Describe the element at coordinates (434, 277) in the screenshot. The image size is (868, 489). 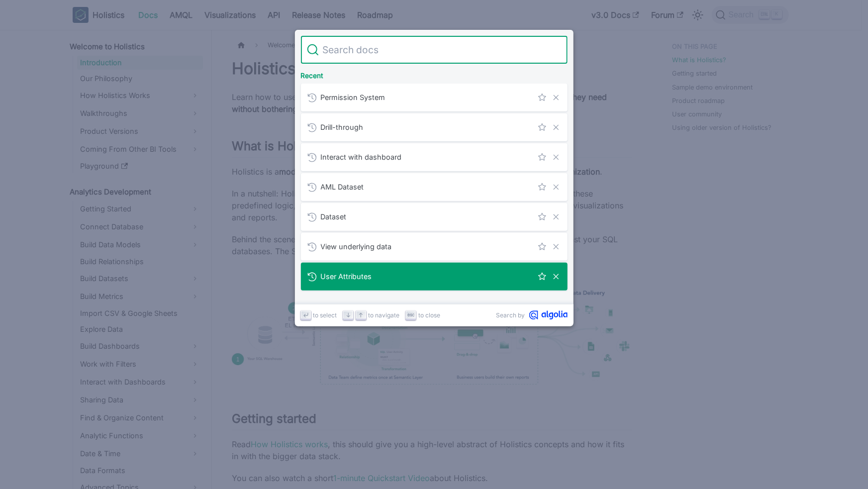
I see `a: User Attributes` at that location.